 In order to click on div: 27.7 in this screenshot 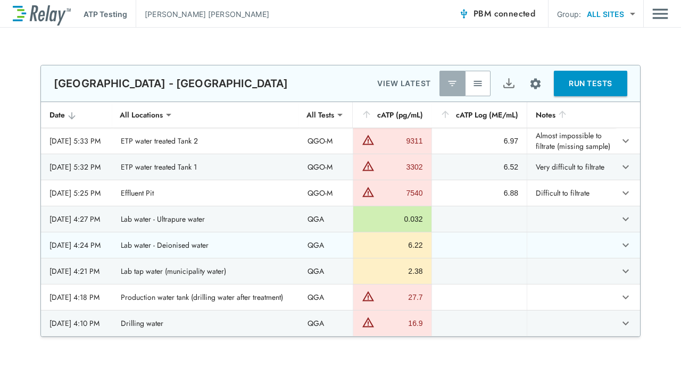, I will do `click(400, 297)`.